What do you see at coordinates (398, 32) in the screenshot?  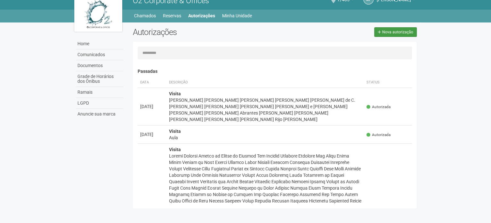 I see `span: Nova autorização` at bounding box center [398, 32].